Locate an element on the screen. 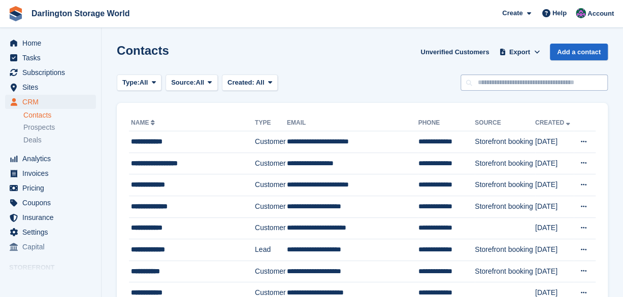  a: Add a contact is located at coordinates (578, 52).